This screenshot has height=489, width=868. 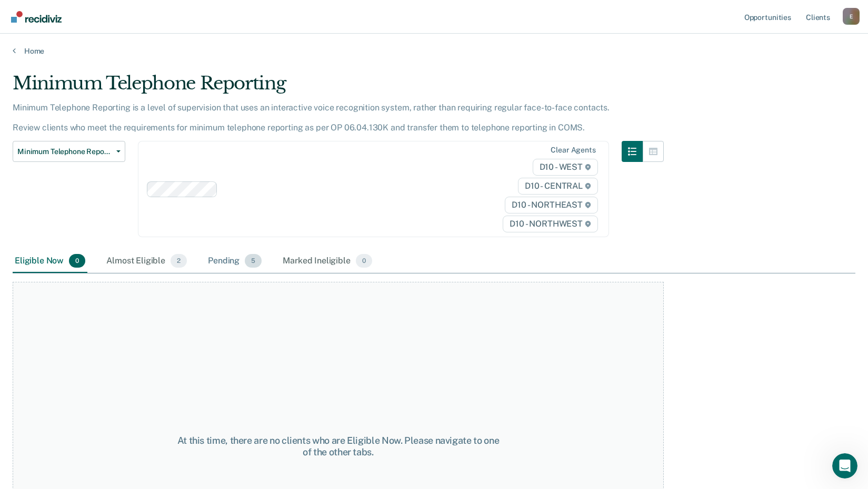 What do you see at coordinates (338, 87) in the screenshot?
I see `div: Minimum Telephone Reporting` at bounding box center [338, 87].